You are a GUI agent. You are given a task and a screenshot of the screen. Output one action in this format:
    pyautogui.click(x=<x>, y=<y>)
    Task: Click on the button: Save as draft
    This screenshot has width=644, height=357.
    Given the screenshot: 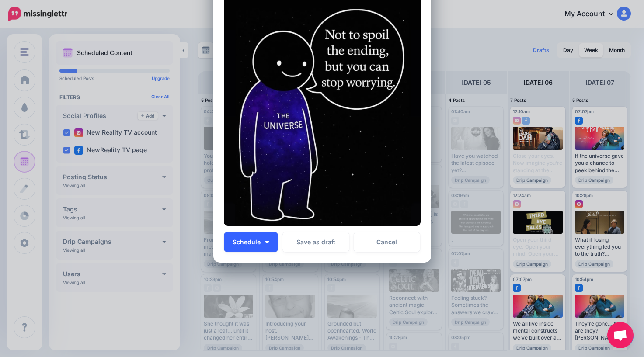 What is the action you would take?
    pyautogui.click(x=316, y=242)
    